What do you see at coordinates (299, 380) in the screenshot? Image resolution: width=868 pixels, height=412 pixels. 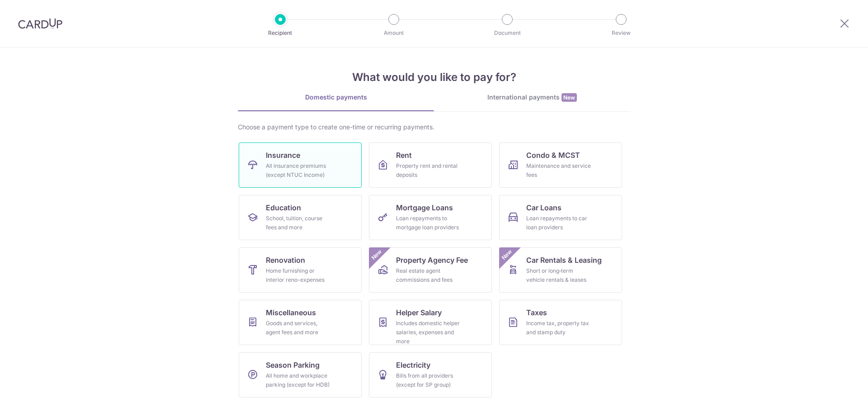 I see `div: All home and workplace parking (except for HDB)` at bounding box center [299, 380].